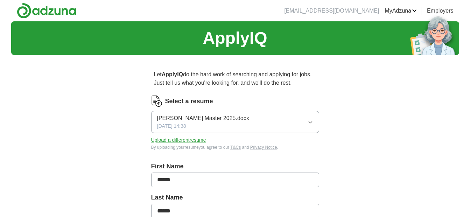  Describe the element at coordinates (189, 101) in the screenshot. I see `label: Select a resume` at that location.